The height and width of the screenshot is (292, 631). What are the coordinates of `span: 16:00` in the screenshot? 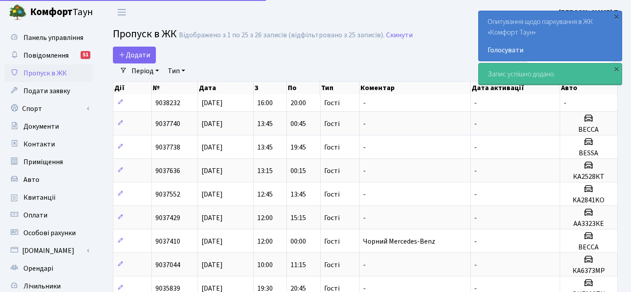 It's located at (265, 103).